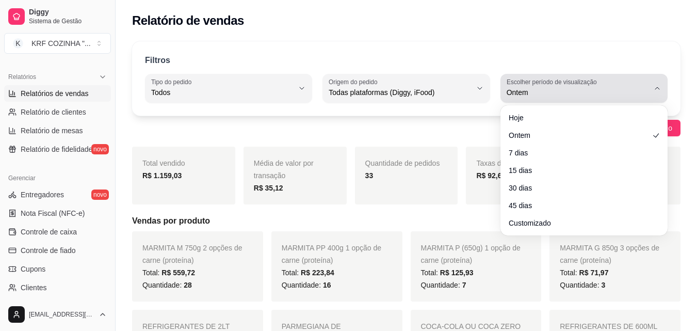 The width and height of the screenshot is (697, 331). Describe the element at coordinates (42, 194) in the screenshot. I see `span: Entregadores` at that location.